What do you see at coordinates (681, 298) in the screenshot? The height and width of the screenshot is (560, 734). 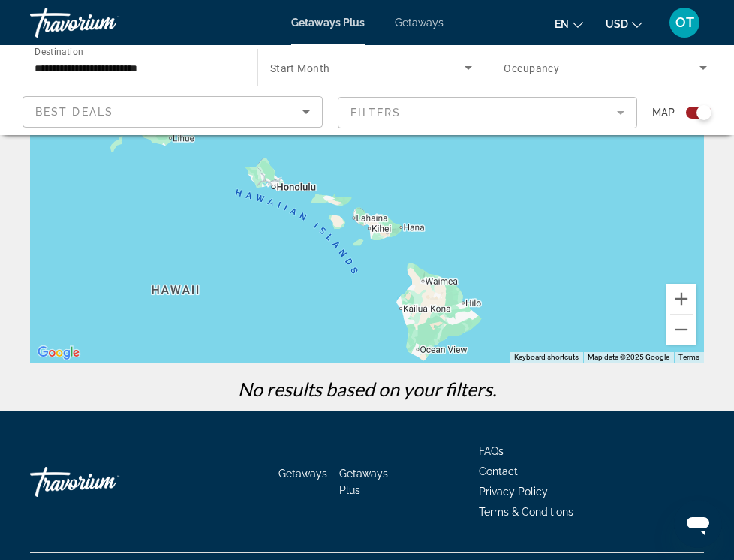 I see `button: Zoom in` at bounding box center [681, 298].